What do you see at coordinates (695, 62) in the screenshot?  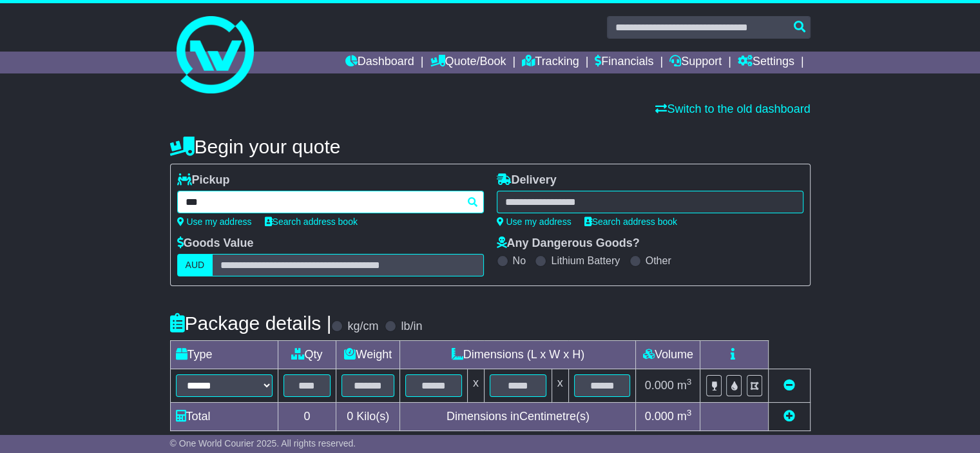 I see `a: Support` at bounding box center [695, 62].